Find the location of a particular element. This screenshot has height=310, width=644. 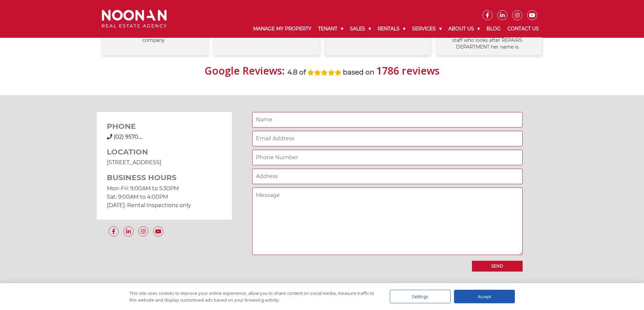

a: Contact Us is located at coordinates (523, 29).